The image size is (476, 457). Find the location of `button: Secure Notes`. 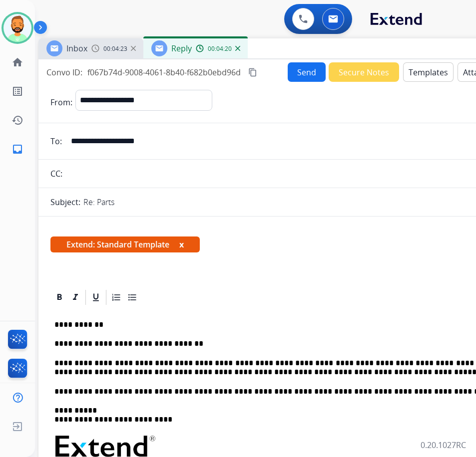

button: Secure Notes is located at coordinates (363, 72).